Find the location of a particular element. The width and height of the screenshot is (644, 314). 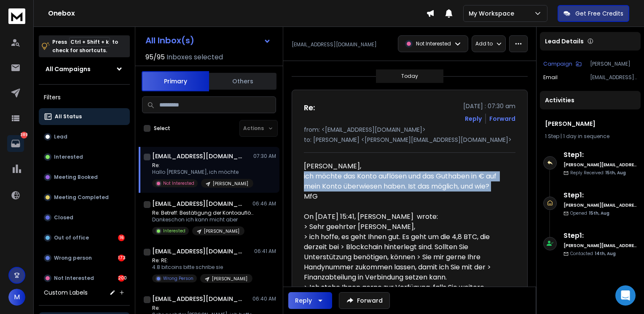

button: Get Free Credits is located at coordinates (593, 14).